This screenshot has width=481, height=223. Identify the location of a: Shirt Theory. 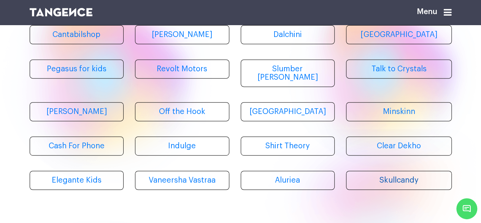
(288, 146).